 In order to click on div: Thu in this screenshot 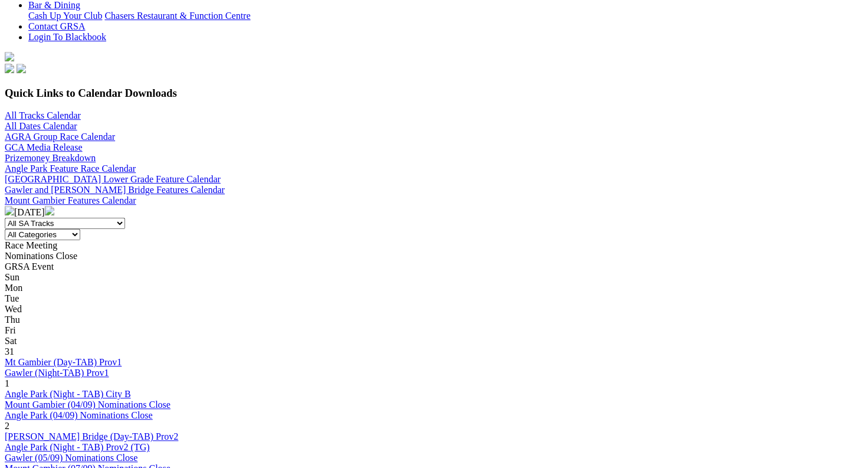, I will do `click(434, 320)`.